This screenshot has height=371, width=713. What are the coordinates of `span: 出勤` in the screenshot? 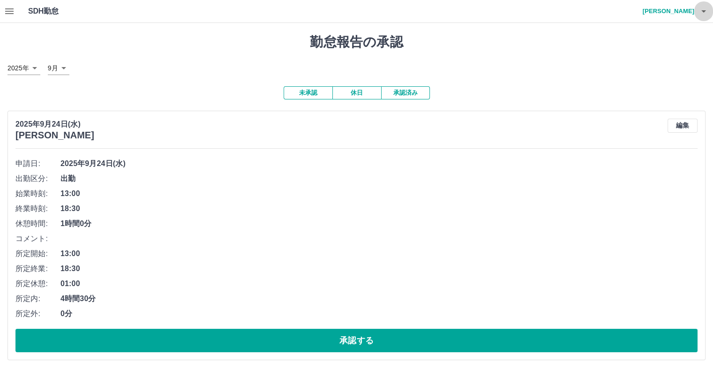 It's located at (379, 179).